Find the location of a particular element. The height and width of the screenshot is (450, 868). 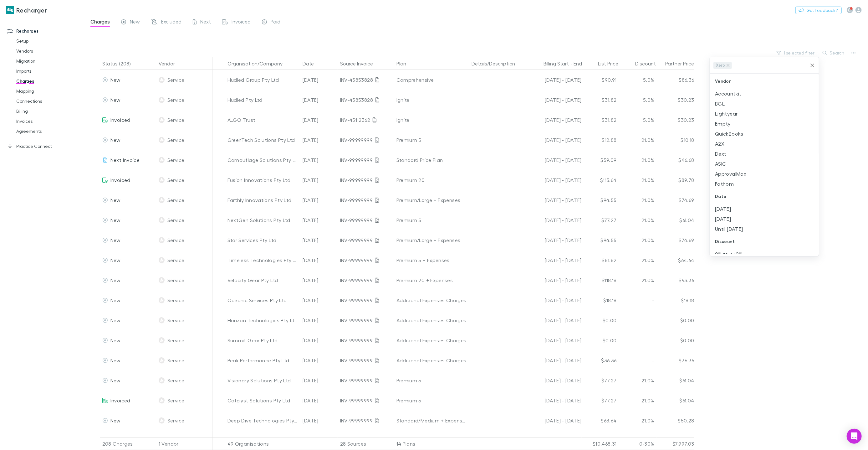

div: Discount is located at coordinates (765, 242).